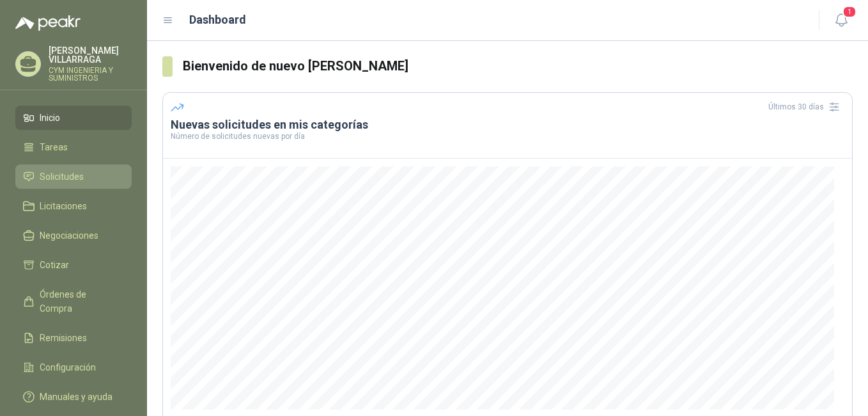  What do you see at coordinates (508, 125) in the screenshot?
I see `h3: Nuevas solicitudes en mis categorías` at bounding box center [508, 125].